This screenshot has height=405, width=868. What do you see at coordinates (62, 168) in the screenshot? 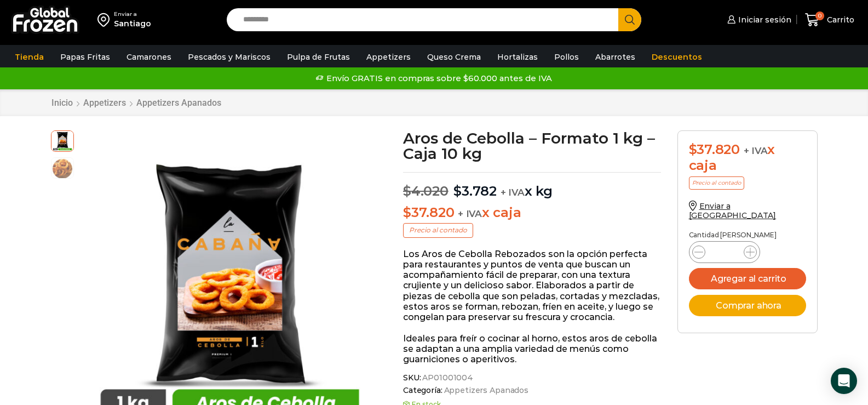
I see `span: aros-de-cebolla` at bounding box center [62, 168].